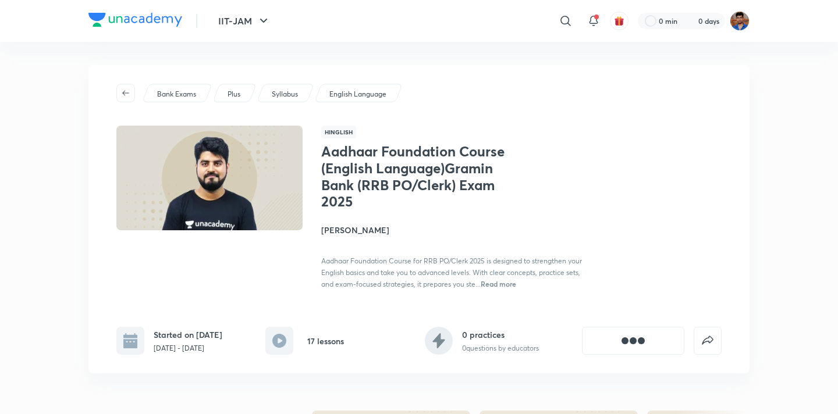  I want to click on a: Syllabus, so click(285, 94).